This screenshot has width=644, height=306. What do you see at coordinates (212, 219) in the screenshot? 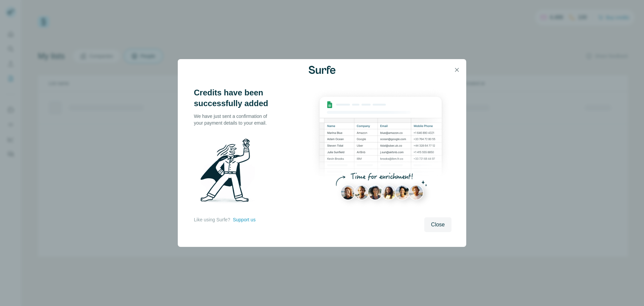
I see `p: Like using Surfe?` at bounding box center [212, 219].